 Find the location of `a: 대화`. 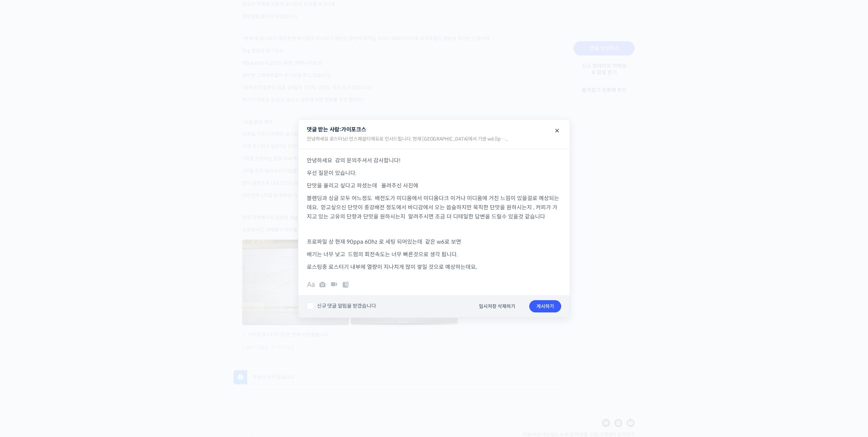

a: 대화 is located at coordinates (66, 224).